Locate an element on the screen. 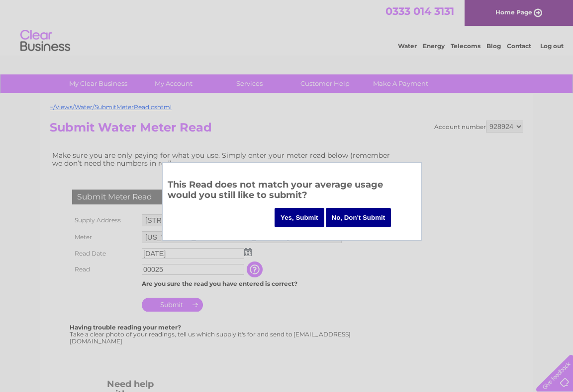  input: Yes, Submit is located at coordinates (300, 217).